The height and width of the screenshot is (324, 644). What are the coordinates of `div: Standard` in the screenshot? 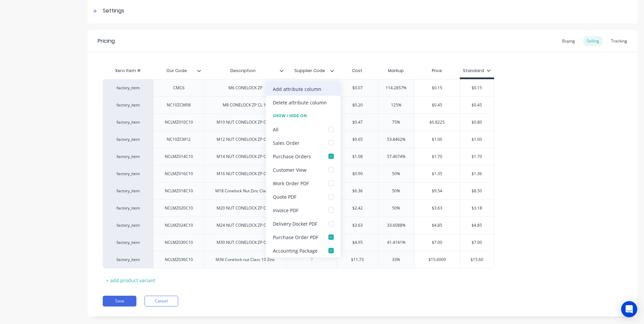 It's located at (476, 71).